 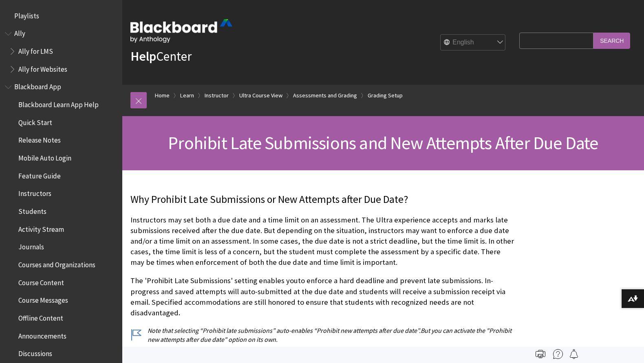 What do you see at coordinates (43, 299) in the screenshot?
I see `span: Course Messages` at bounding box center [43, 299].